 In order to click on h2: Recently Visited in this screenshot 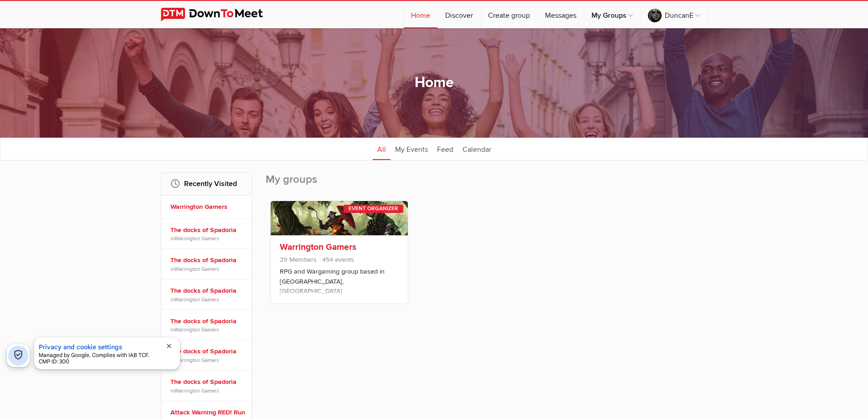, I will do `click(206, 184)`.